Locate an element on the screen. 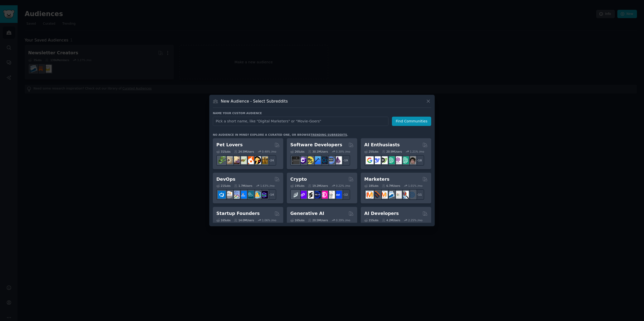 The height and width of the screenshot is (321, 644). div: 19.2M Users is located at coordinates (318, 186).